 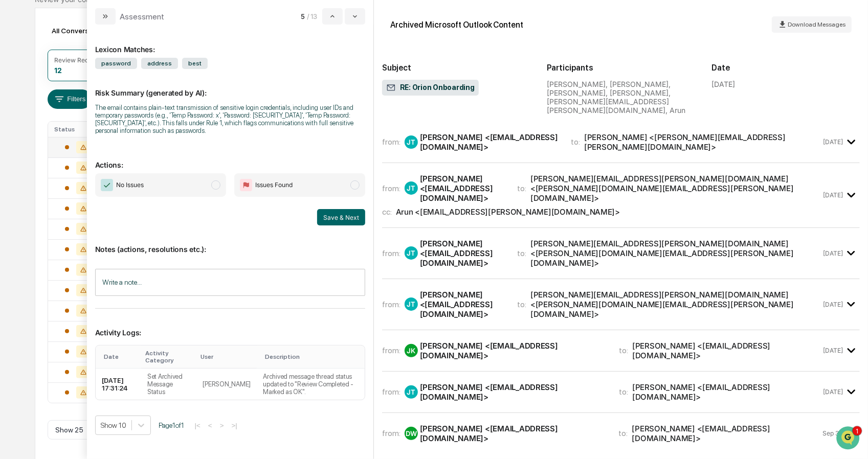 I want to click on a: 🔎Data Lookup, so click(x=38, y=233).